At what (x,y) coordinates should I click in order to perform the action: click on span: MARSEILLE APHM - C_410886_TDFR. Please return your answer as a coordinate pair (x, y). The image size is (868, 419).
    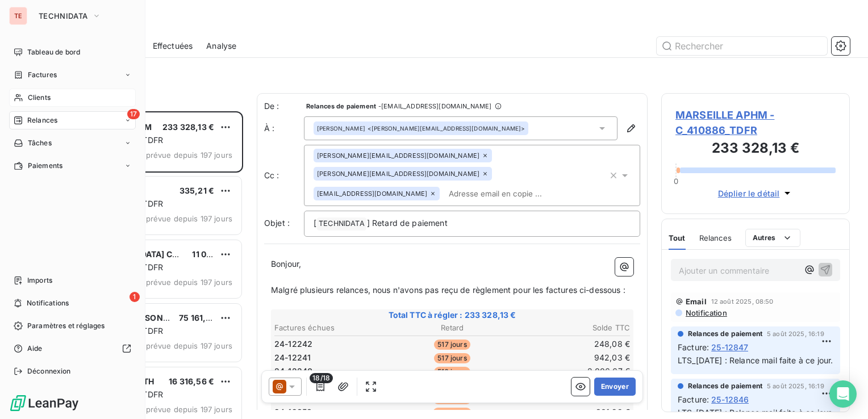
    Looking at the image, I should click on (756, 123).